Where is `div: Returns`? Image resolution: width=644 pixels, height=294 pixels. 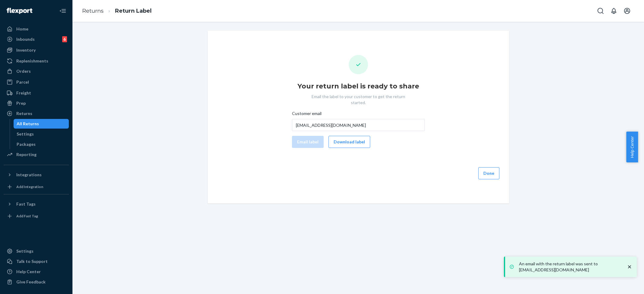
div: Returns is located at coordinates (24, 114).